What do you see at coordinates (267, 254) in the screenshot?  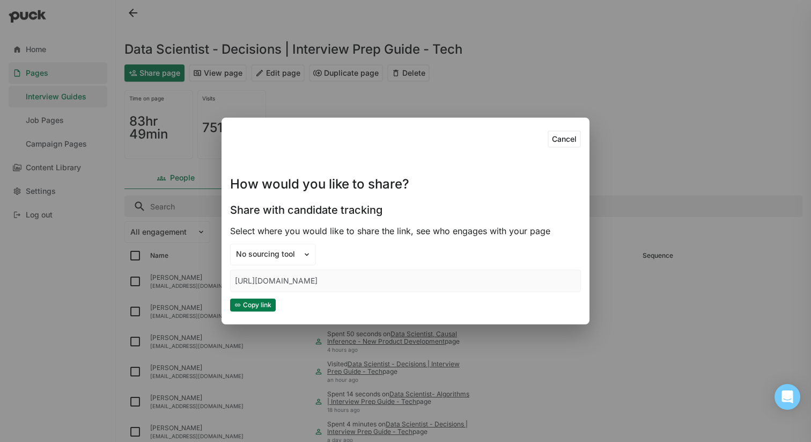 I see `div: No sourcing tool` at bounding box center [267, 254].